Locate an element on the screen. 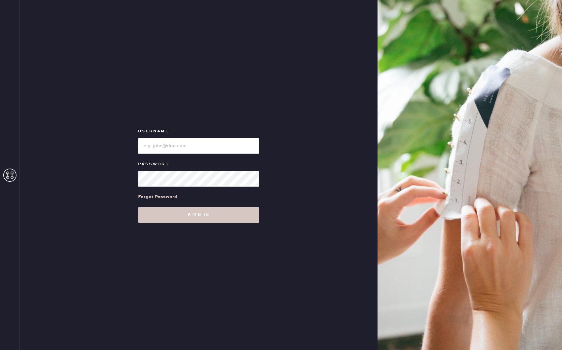  a: Forgot Password is located at coordinates (158, 197).